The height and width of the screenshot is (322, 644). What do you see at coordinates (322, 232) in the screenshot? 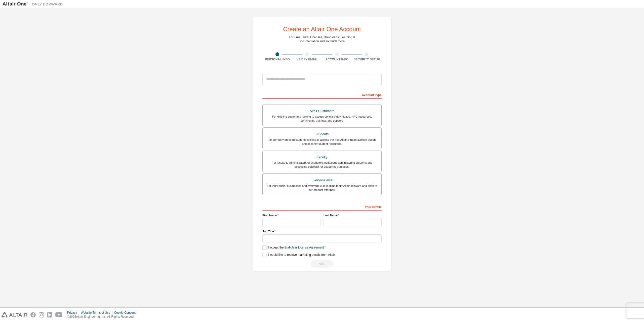
I see `label: Job Title` at bounding box center [322, 232].